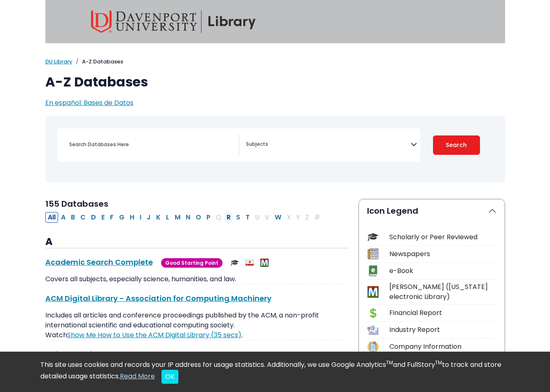 This screenshot has width=550, height=392. I want to click on span: En español: Bases de Datos, so click(89, 103).